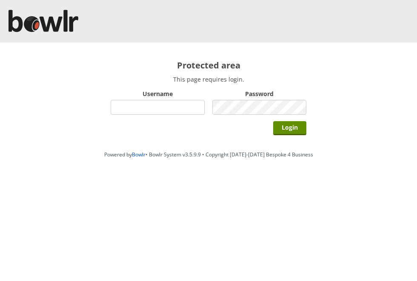 This screenshot has height=281, width=417. Describe the element at coordinates (259, 94) in the screenshot. I see `label: Password` at that location.